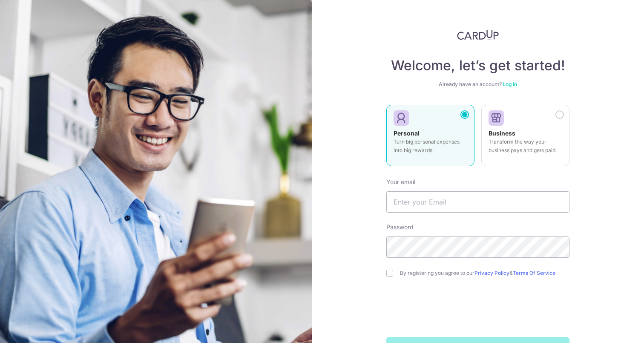  Describe the element at coordinates (478, 66) in the screenshot. I see `h4: Welcome, let’s get started!` at that location.